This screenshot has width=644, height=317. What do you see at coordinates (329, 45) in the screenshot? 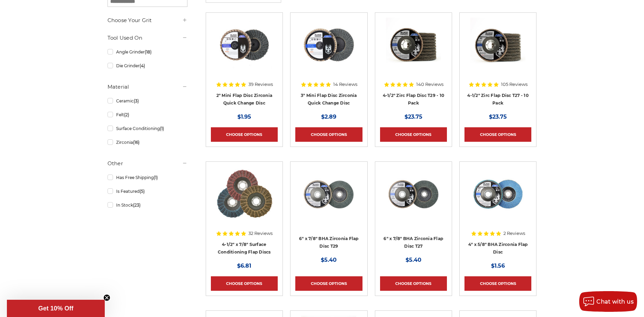
I see `img: BHA 3" Quick Change 60 Grit Flap Disc for Fine Grinding and Finishing` at bounding box center [329, 45].